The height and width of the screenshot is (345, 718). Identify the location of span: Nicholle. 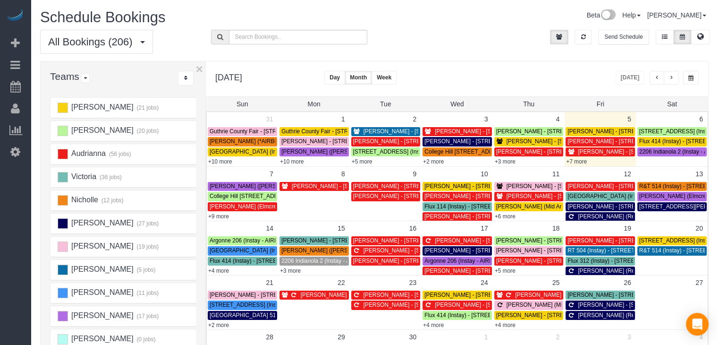
(84, 199).